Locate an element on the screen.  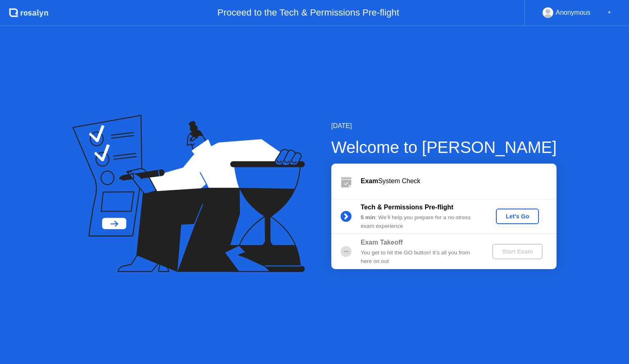
button: Start Exam is located at coordinates (517, 252).